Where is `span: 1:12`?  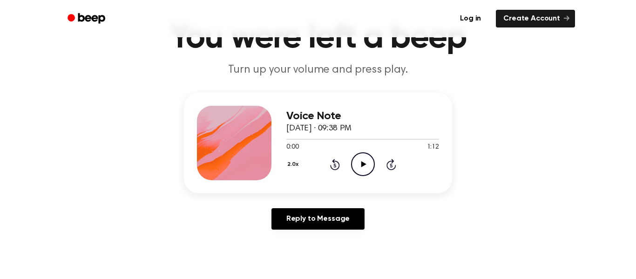 span: 1:12 is located at coordinates (433, 147).